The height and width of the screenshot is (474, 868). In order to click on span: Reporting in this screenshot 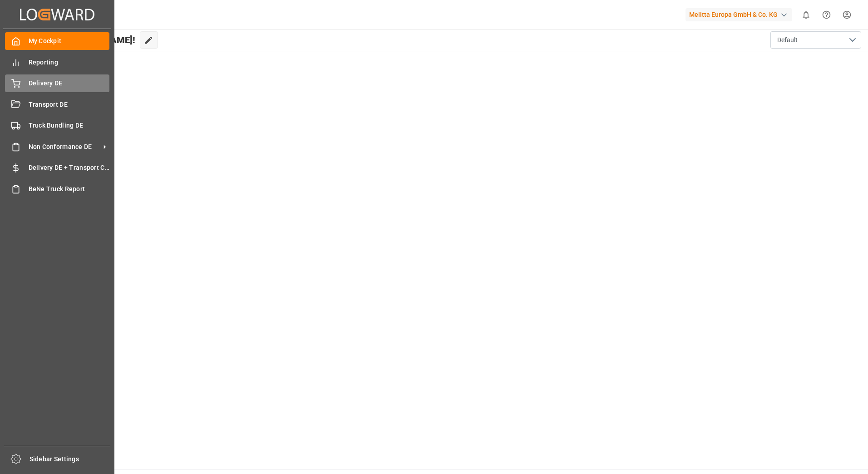, I will do `click(69, 62)`.